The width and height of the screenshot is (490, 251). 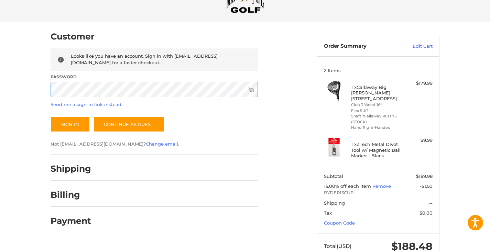 What do you see at coordinates (70, 195) in the screenshot?
I see `h2: Billing` at bounding box center [70, 195].